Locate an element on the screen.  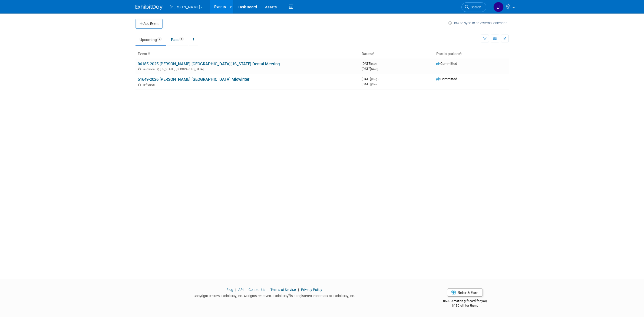
th: Participation is located at coordinates (471, 54).